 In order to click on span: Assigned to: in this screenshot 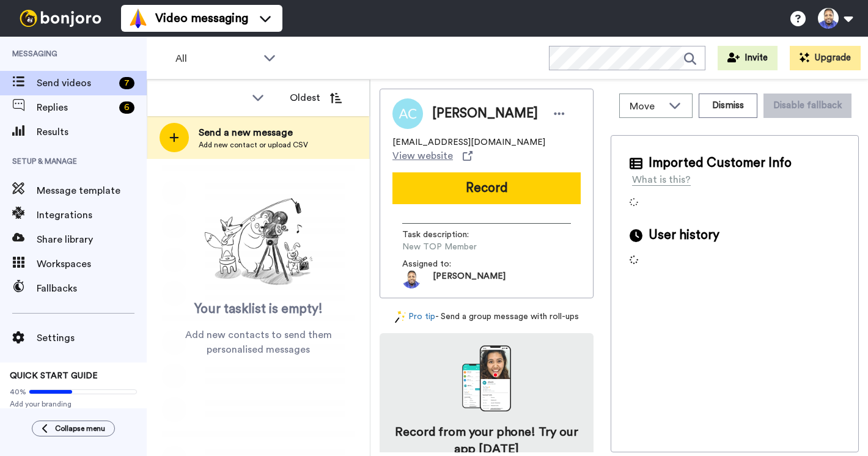, I will do `click(445, 264)`.